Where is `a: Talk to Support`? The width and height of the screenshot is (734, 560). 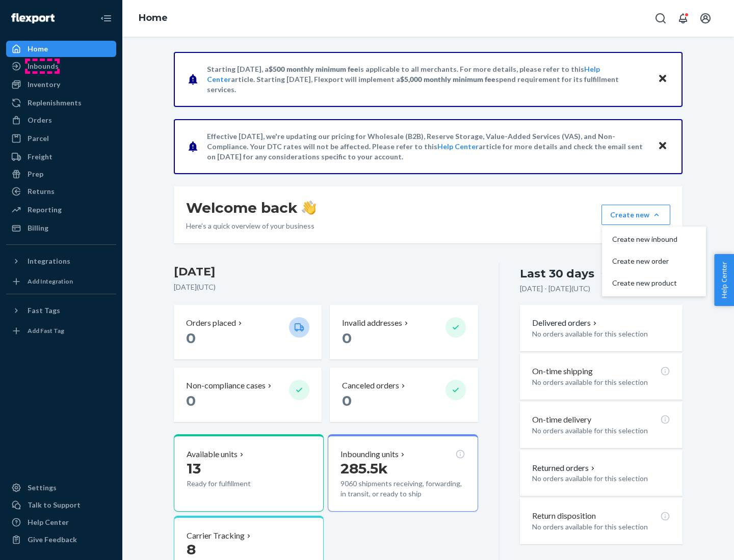
a: Talk to Support is located at coordinates (61, 505).